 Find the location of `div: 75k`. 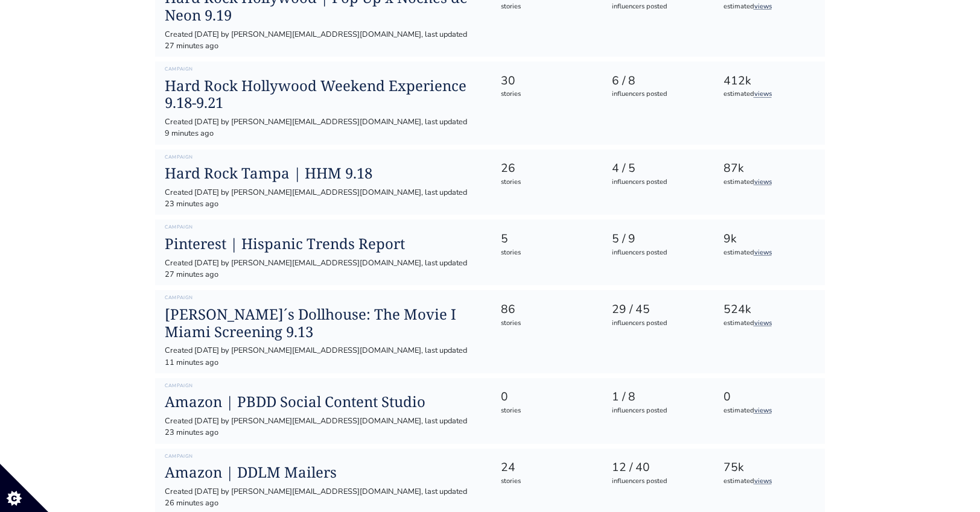

div: 75k is located at coordinates (768, 467).